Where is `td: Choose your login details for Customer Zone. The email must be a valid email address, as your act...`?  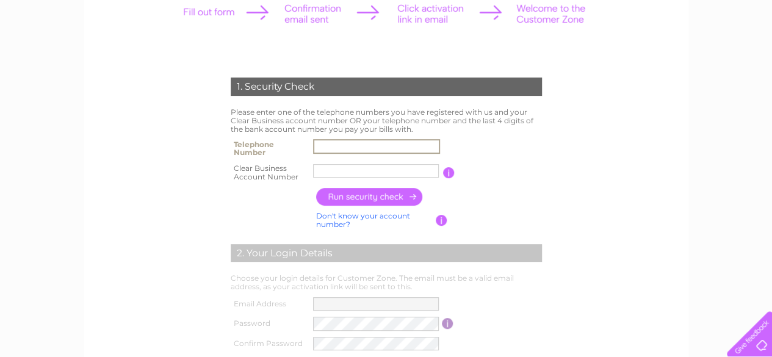 td: Choose your login details for Customer Zone. The email must be a valid email address, as your act... is located at coordinates (386, 282).